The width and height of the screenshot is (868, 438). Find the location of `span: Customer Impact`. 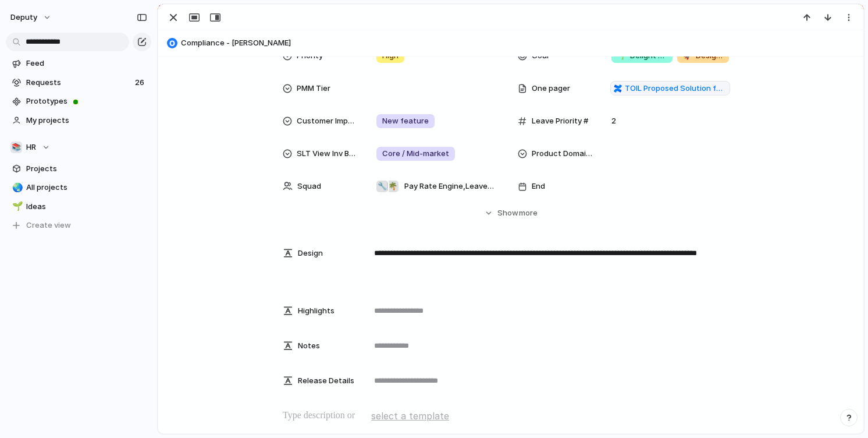

span: Customer Impact is located at coordinates (327, 121).